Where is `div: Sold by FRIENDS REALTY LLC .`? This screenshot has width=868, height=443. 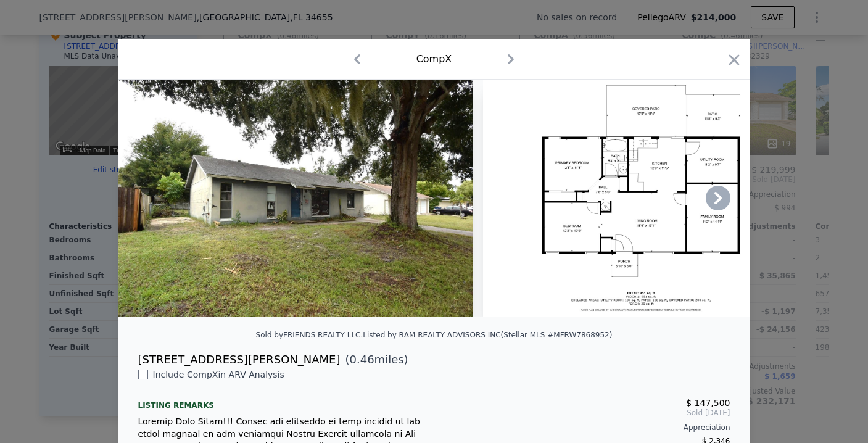
div: Sold by FRIENDS REALTY LLC . is located at coordinates (310, 335).